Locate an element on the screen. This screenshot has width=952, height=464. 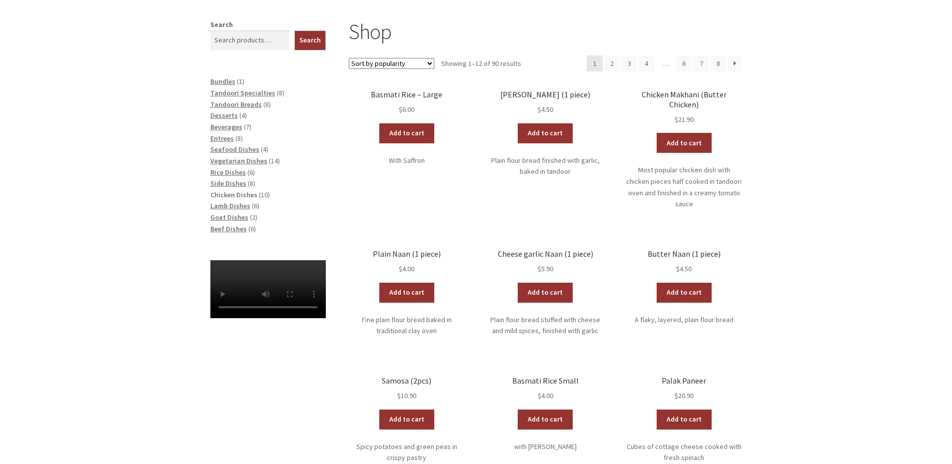
a: Beverages is located at coordinates (226, 127).